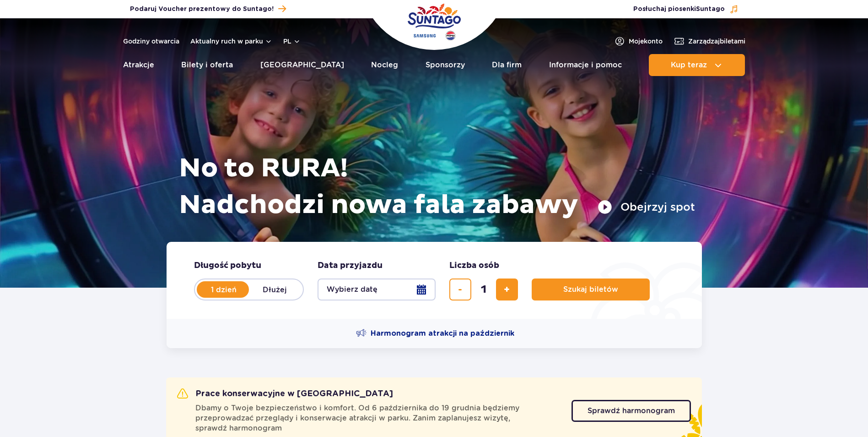 The height and width of the screenshot is (437, 868). I want to click on a: Godziny otwarcia, so click(151, 41).